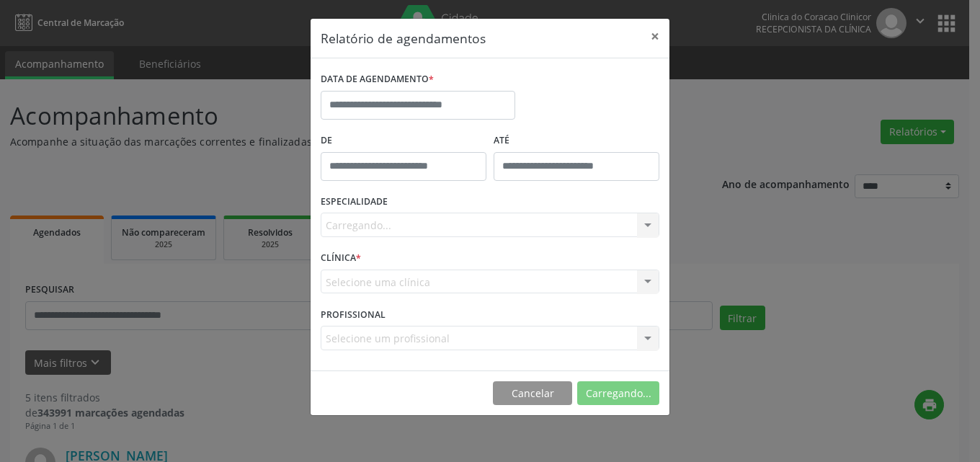  I want to click on label: ESPECIALIDADE, so click(354, 201).